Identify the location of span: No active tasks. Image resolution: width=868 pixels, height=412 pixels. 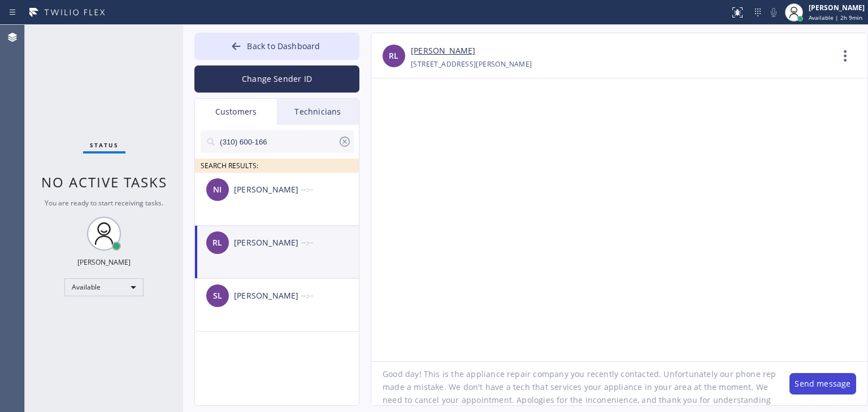
(104, 182).